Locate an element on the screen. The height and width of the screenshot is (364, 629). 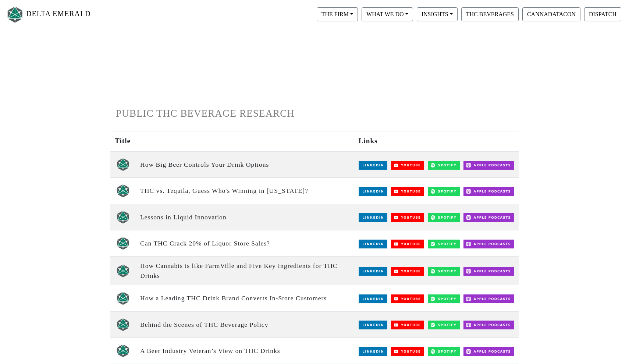
button: THE FIRM is located at coordinates (337, 14).